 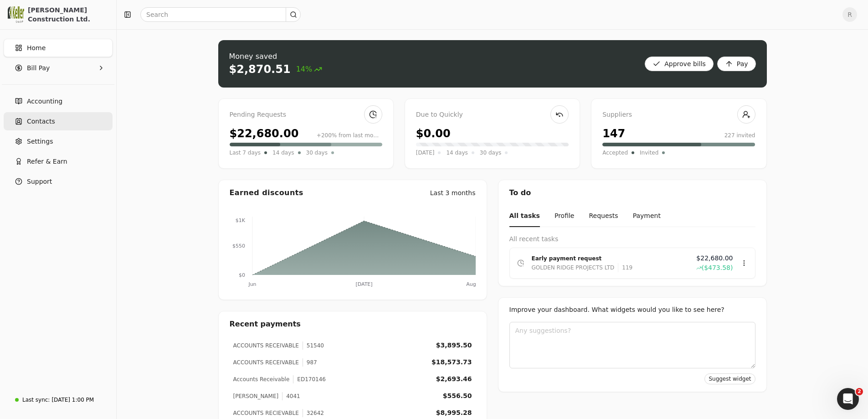 I want to click on div: $3,895.50, so click(x=453, y=345).